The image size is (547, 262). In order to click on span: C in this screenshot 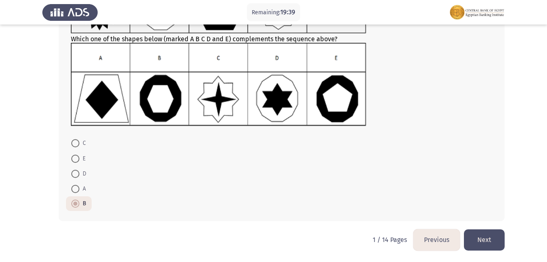, I will do `click(83, 143)`.